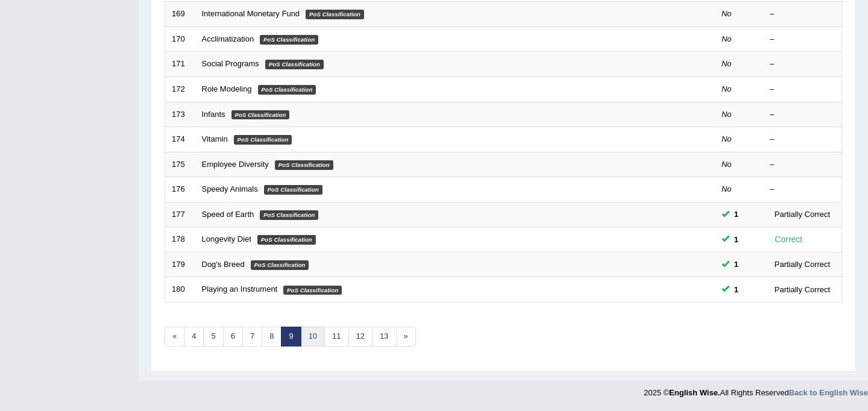  I want to click on a: 11, so click(336, 336).